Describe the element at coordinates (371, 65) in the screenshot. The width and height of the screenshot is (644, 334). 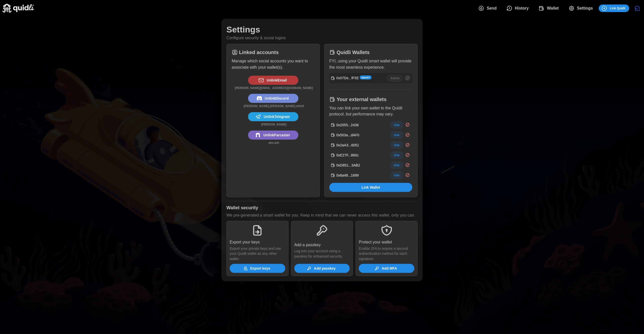
I see `p: FYI, using your Quidli smart wallet will provide the most seamless experience.` at that location.